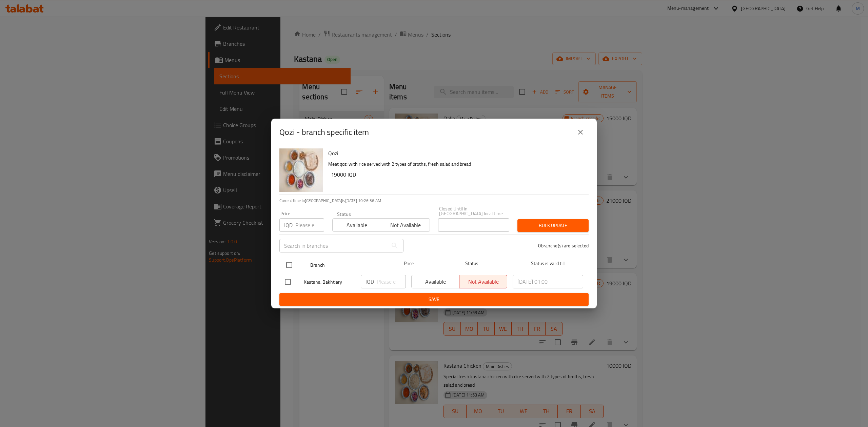 This screenshot has height=427, width=868. Describe the element at coordinates (580, 132) in the screenshot. I see `button: close` at that location.